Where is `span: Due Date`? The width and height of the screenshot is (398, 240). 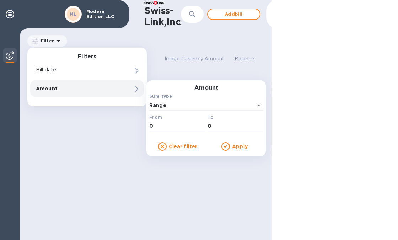
span: Due Date is located at coordinates (147, 59).